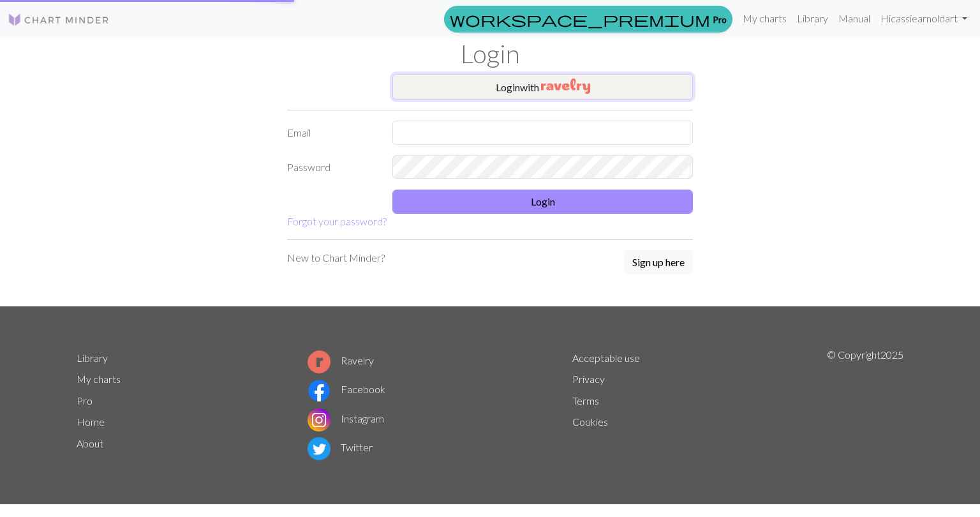  Describe the element at coordinates (924, 18) in the screenshot. I see `a: Hicassiearnoldart` at that location.